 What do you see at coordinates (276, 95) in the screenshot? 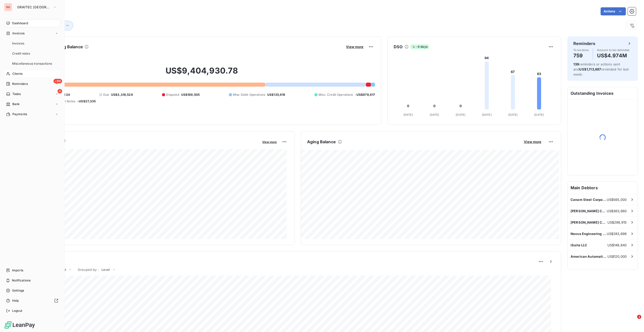
I see `span: US$135,619` at bounding box center [276, 95].